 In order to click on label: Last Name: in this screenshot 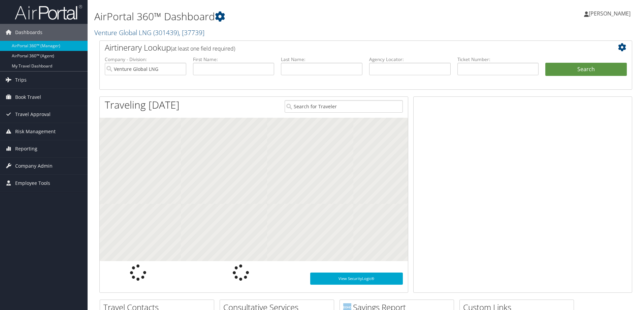, I will do `click(322, 59)`.